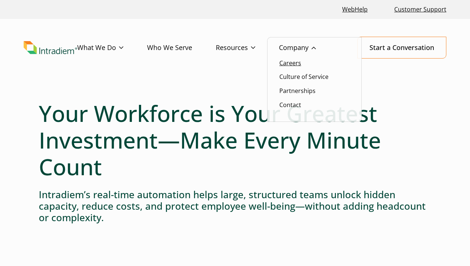  Describe the element at coordinates (402, 47) in the screenshot. I see `a: Start a Conversation` at that location.